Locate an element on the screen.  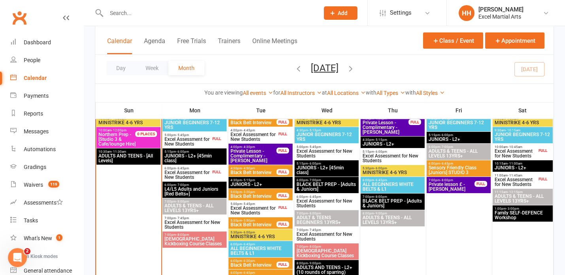
button: Online Meetings is located at coordinates (275, 45).